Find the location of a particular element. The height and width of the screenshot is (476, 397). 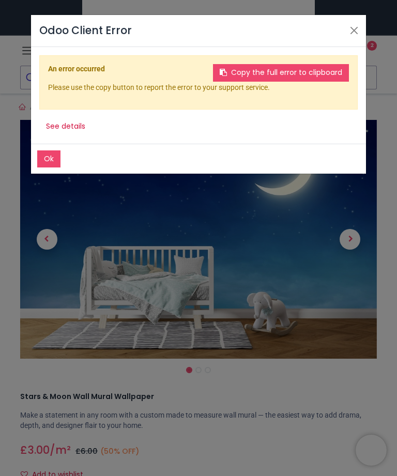

p: Please use the copy button to report the error to your support service. is located at coordinates (198, 88).